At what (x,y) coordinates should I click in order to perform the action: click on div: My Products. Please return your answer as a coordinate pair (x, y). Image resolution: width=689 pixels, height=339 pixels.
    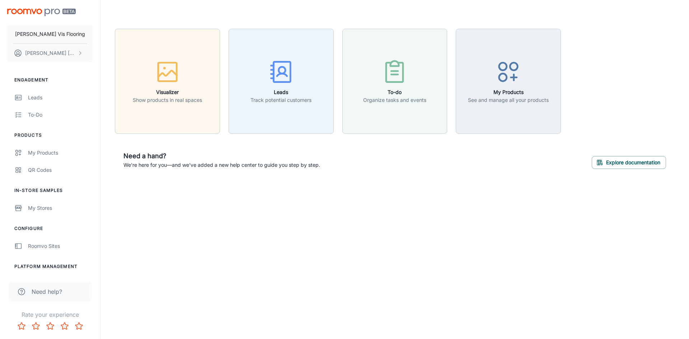
    Looking at the image, I should click on (60, 153).